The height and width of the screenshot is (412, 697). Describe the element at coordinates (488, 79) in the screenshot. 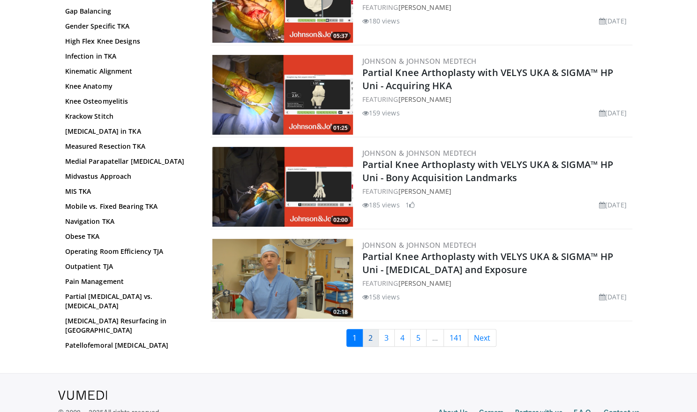

I see `a: Partial Knee Arthoplasty with VELYS UKA & SIGMA™ HP Uni - Acquiring HKA` at that location.